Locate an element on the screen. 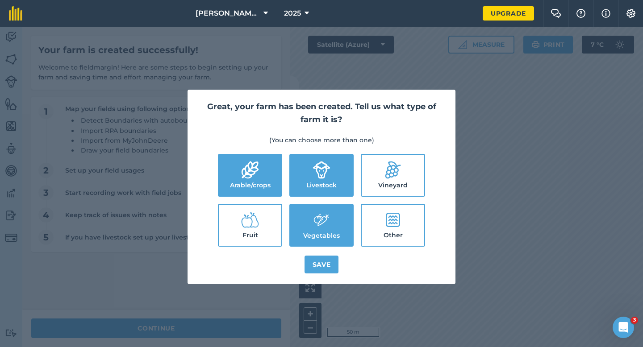 The width and height of the screenshot is (643, 347). label: Other is located at coordinates (393, 225).